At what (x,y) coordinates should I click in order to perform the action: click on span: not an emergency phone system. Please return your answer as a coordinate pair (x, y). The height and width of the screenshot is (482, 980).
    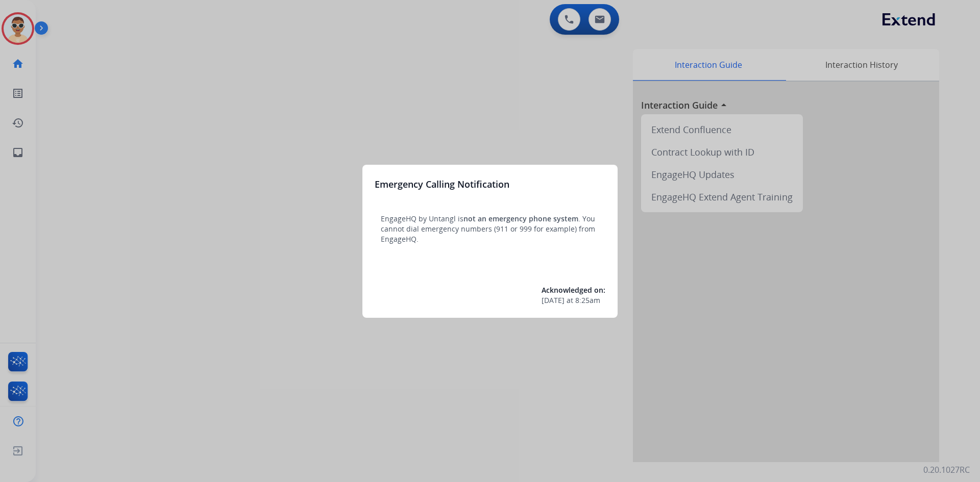
    Looking at the image, I should click on (520, 218).